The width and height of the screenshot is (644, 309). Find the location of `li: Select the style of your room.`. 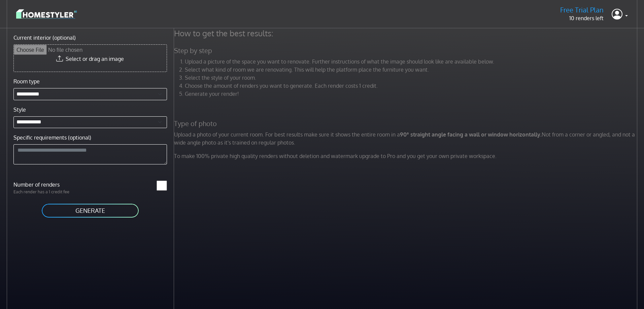

li: Select the style of your room. is located at coordinates (412, 77).